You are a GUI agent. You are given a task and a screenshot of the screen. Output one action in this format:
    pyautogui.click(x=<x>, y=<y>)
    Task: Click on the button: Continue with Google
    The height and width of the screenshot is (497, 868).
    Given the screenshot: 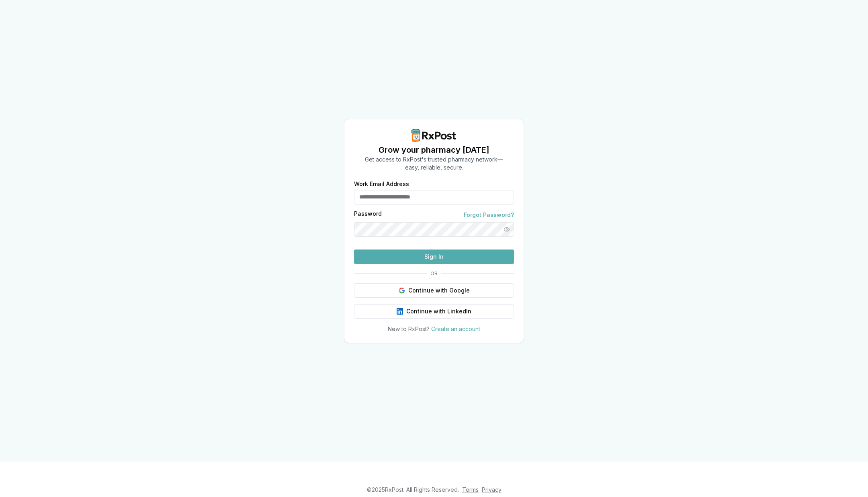 What is the action you would take?
    pyautogui.click(x=434, y=291)
    